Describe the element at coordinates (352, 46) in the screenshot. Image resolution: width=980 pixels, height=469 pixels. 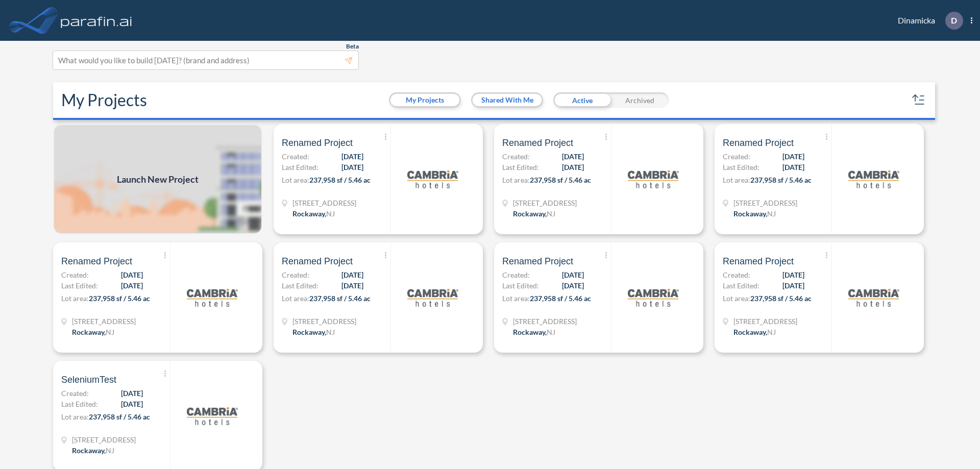
I see `span: Beta` at that location.